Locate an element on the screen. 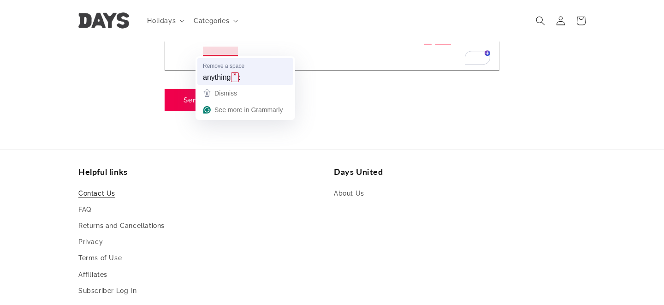 The image size is (664, 305). summary: Holidays is located at coordinates (165, 21).